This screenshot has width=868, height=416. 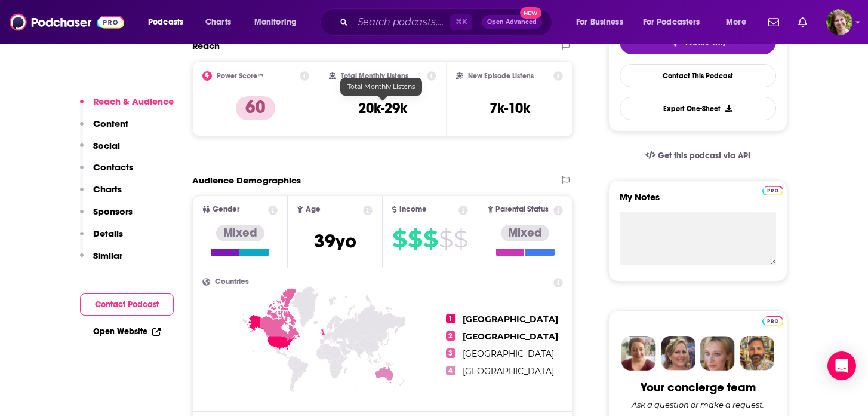 I want to click on span: Get this podcast via API, so click(x=704, y=156).